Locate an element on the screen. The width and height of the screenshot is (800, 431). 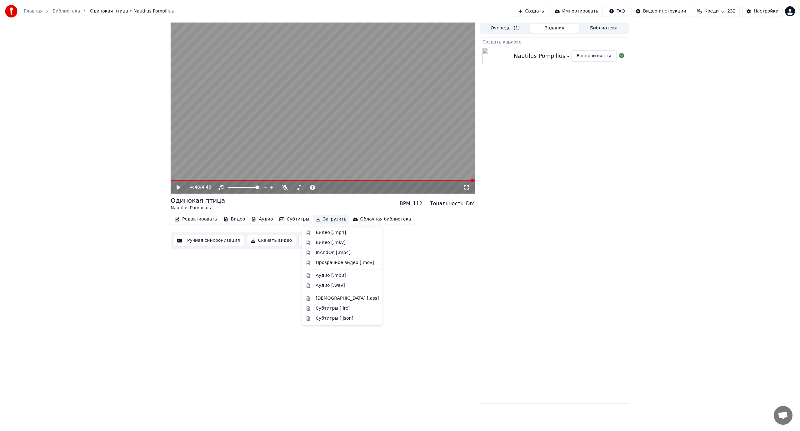
div: Открытый чат is located at coordinates (783, 415).